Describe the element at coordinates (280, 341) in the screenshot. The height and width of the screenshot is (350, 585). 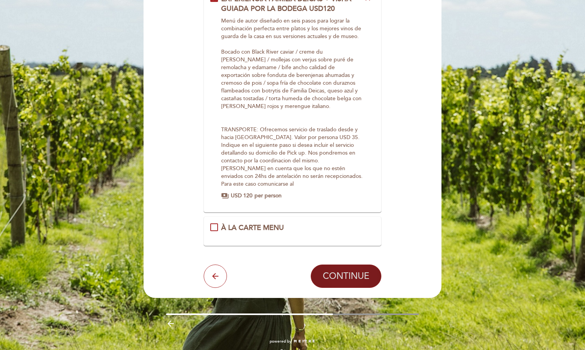
I see `span: powered by` at that location.